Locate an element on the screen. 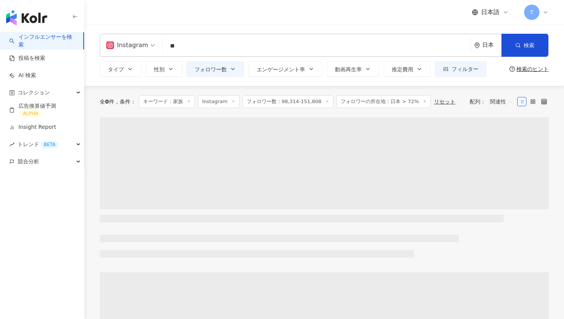 The width and height of the screenshot is (564, 319). div: 検索のヒント is located at coordinates (533, 69).